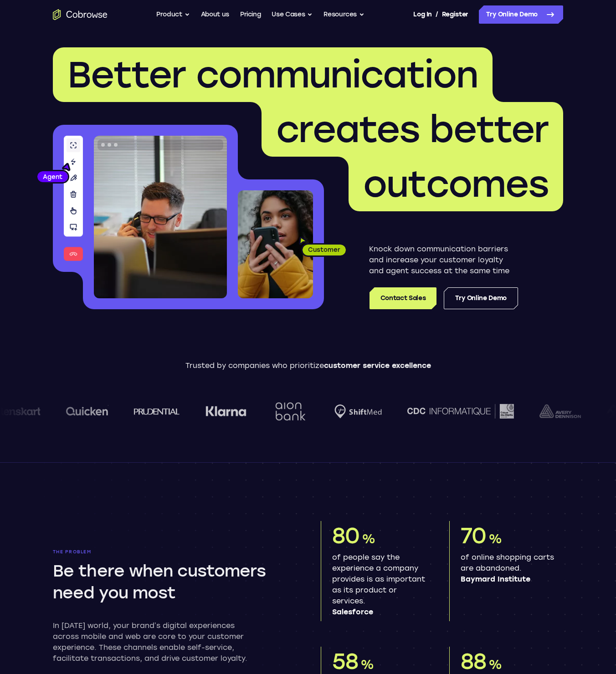 Image resolution: width=616 pixels, height=674 pixels. What do you see at coordinates (456, 184) in the screenshot?
I see `span: outcomes` at bounding box center [456, 184].